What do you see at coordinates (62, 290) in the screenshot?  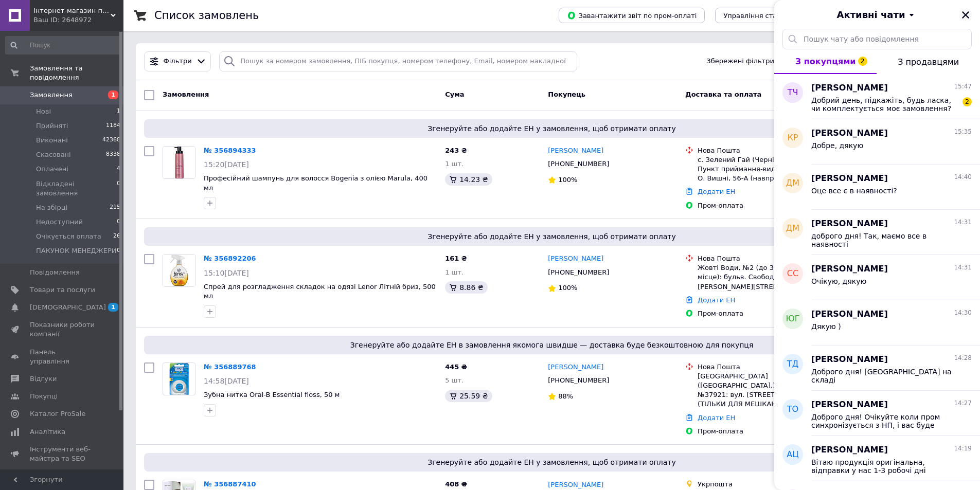 I see `span: Товари та послуги` at bounding box center [62, 290].